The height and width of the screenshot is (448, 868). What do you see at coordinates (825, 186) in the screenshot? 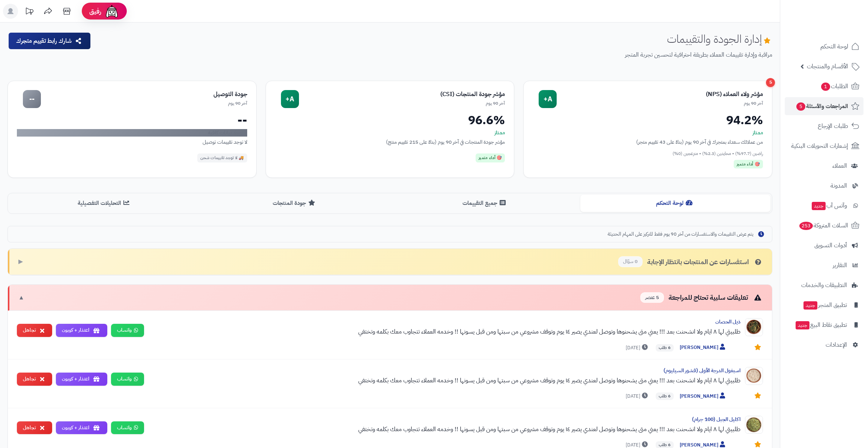
I see `a: المدونة` at bounding box center [825, 186].